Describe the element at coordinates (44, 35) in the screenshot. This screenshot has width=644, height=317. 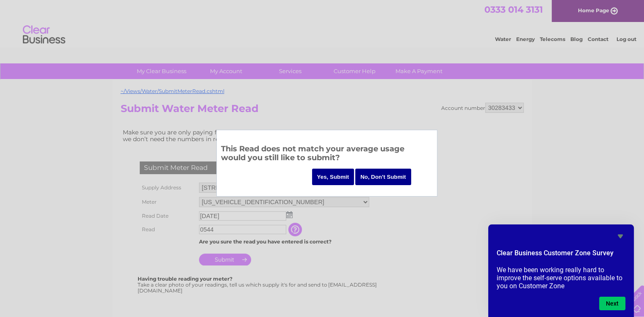
I see `img: logo.png` at that location.